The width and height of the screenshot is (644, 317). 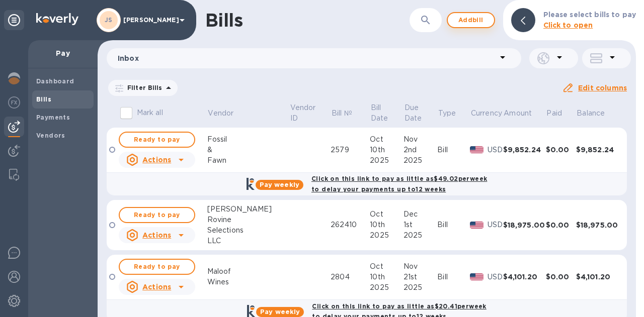 What do you see at coordinates (248, 230) in the screenshot?
I see `div: Selections` at bounding box center [248, 230].